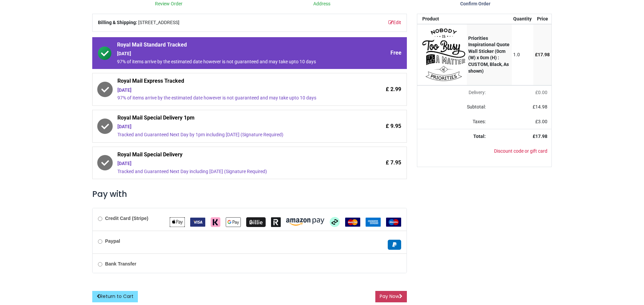 This screenshot has width=644, height=305. Describe the element at coordinates (215, 222) in the screenshot. I see `span: Klarna` at that location.